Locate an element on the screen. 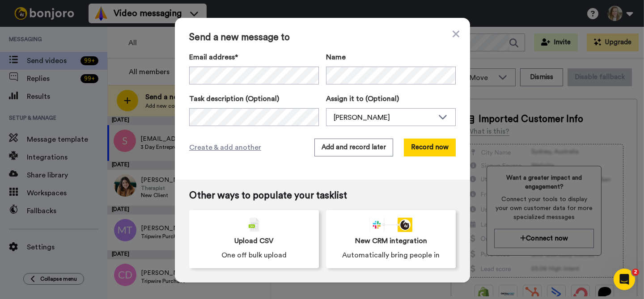 This screenshot has height=299, width=644. span: Upload CSV is located at coordinates (254, 241).